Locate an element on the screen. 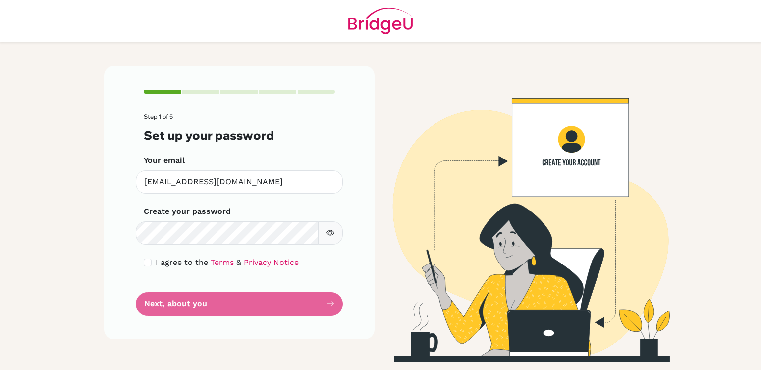 The image size is (761, 370). label: Your email is located at coordinates (164, 161).